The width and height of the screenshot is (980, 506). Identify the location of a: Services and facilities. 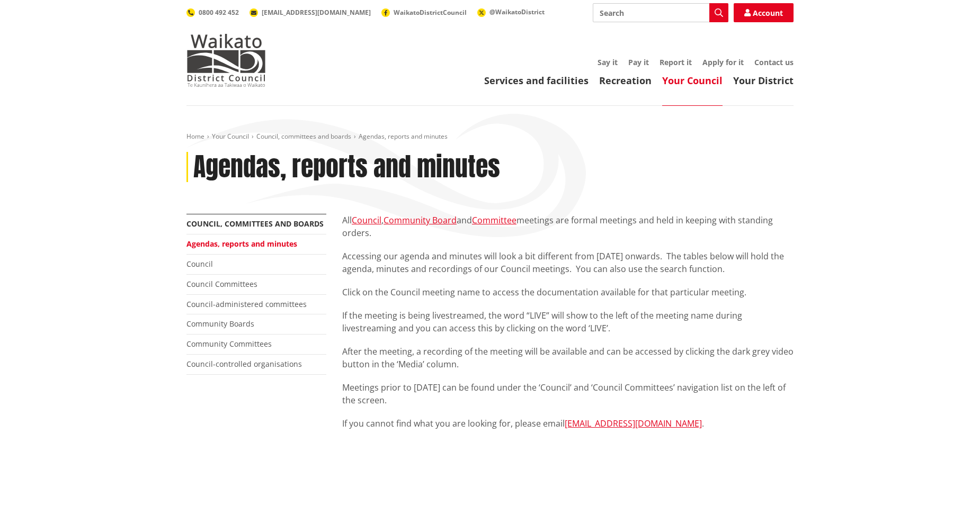
(536, 80).